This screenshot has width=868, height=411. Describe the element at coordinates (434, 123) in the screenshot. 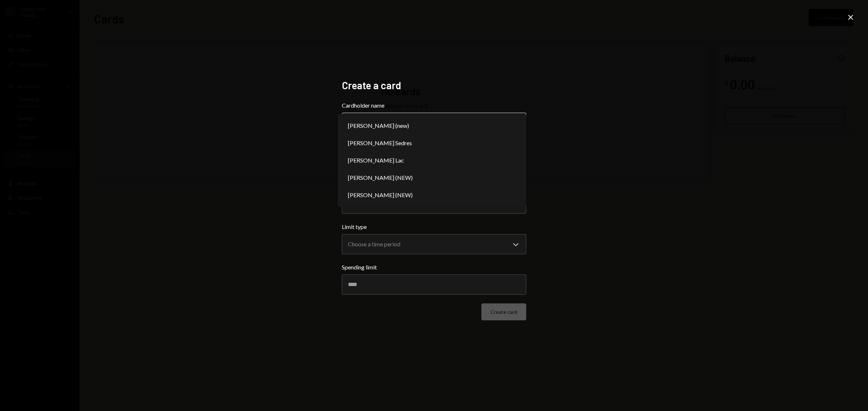

I see `button: Cardholder name` at that location.